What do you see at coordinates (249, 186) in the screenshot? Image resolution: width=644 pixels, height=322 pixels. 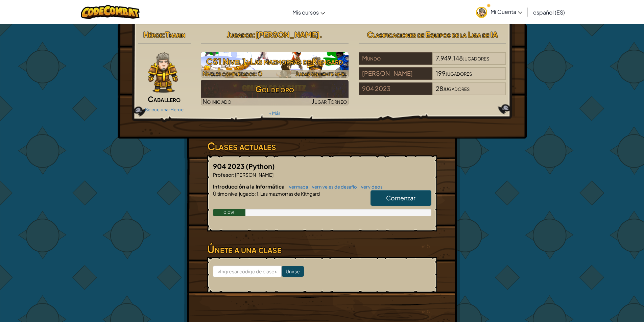 I see `font: Introducción a la Informática` at bounding box center [249, 186].